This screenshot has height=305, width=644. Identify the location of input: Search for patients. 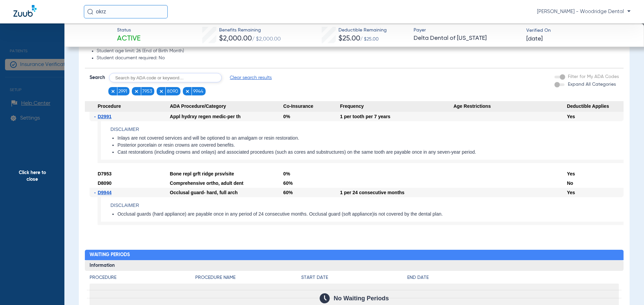
(126, 12).